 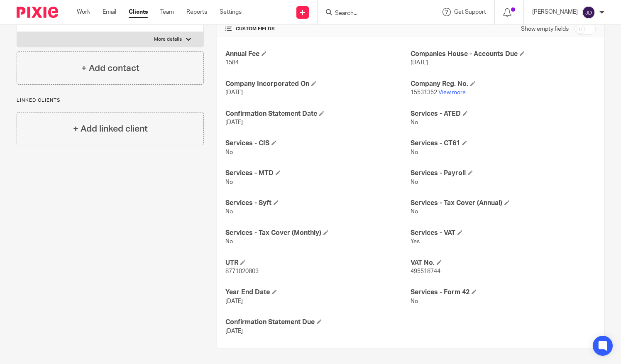 I want to click on a: Email, so click(x=109, y=12).